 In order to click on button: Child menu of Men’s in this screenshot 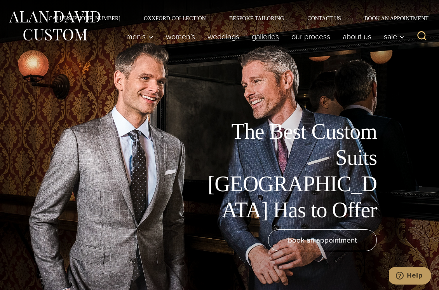, I will do `click(140, 37)`.